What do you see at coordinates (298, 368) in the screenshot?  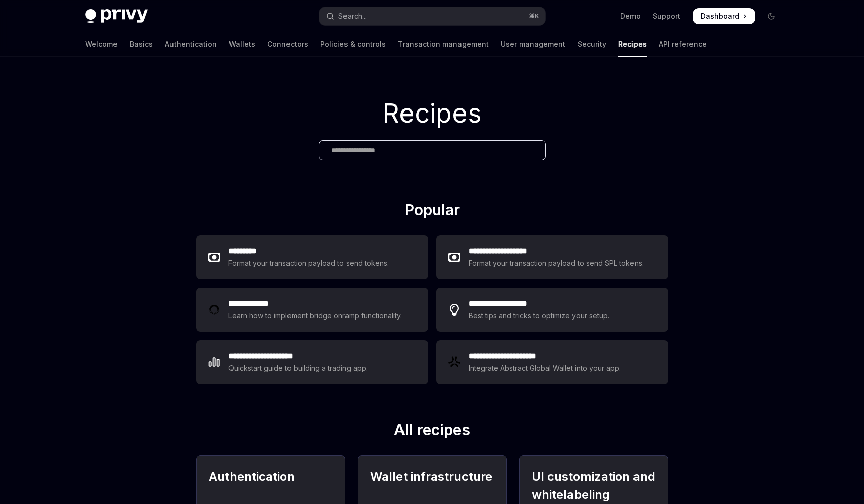 I see `div: Quickstart guide to building a trading app.` at bounding box center [298, 368].